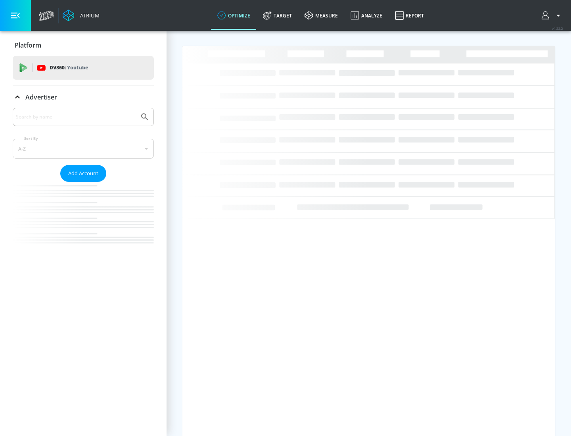 This screenshot has width=571, height=436. Describe the element at coordinates (83, 173) in the screenshot. I see `button: Add Account` at that location.